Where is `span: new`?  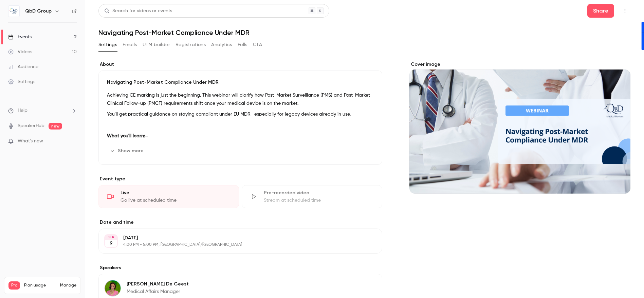
span: new is located at coordinates (55, 126).